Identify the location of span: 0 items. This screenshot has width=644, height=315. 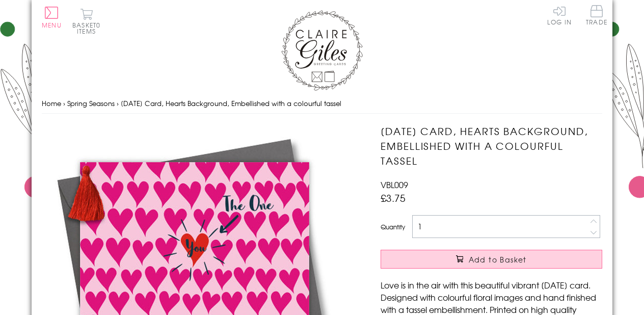
(88, 28).